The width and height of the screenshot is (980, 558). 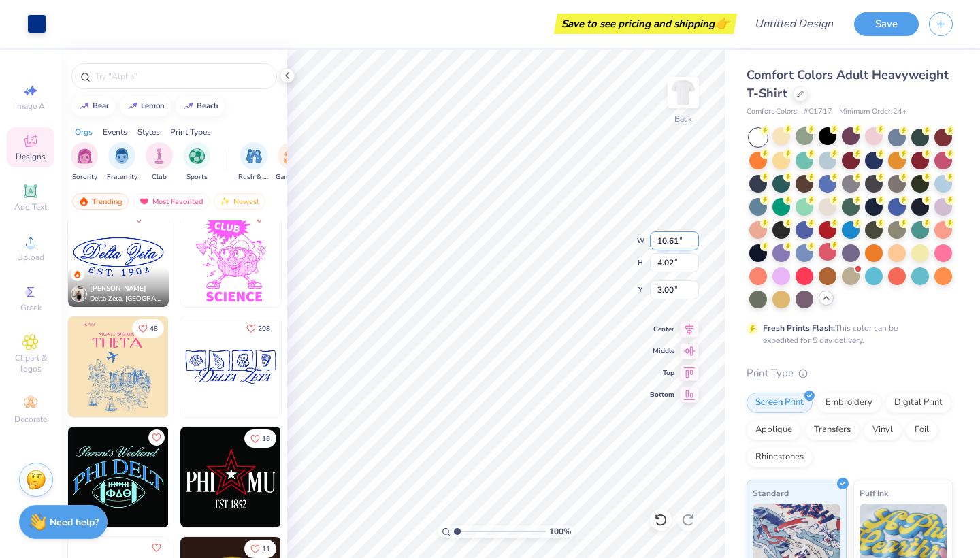 What do you see at coordinates (793, 24) in the screenshot?
I see `input: Untitled Design` at bounding box center [793, 24].